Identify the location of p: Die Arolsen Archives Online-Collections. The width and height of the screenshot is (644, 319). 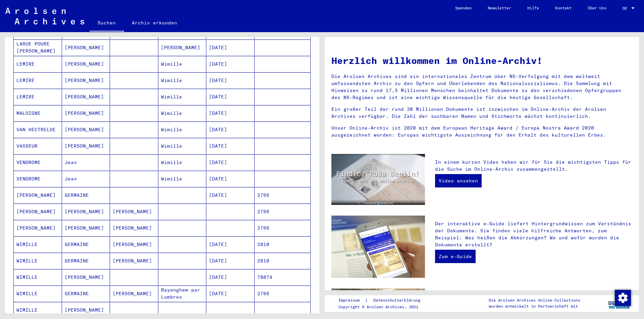
(534, 301).